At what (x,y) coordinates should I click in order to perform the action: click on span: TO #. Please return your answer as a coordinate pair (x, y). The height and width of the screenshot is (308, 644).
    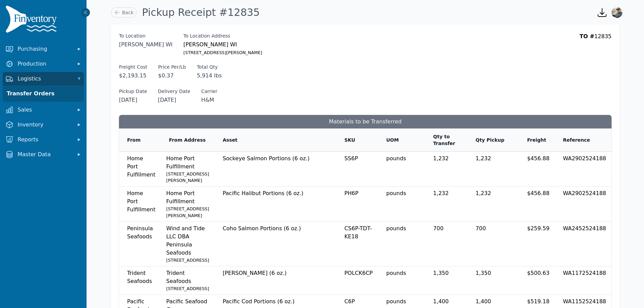
    Looking at the image, I should click on (587, 36).